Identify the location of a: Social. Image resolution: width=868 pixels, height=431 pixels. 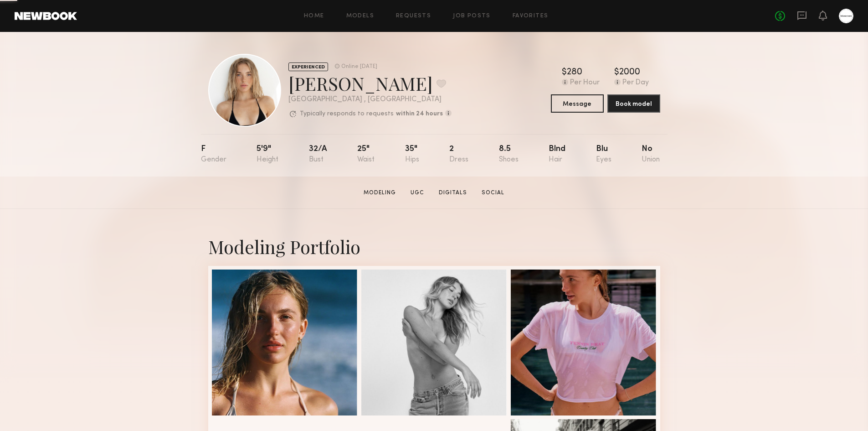
(493, 193).